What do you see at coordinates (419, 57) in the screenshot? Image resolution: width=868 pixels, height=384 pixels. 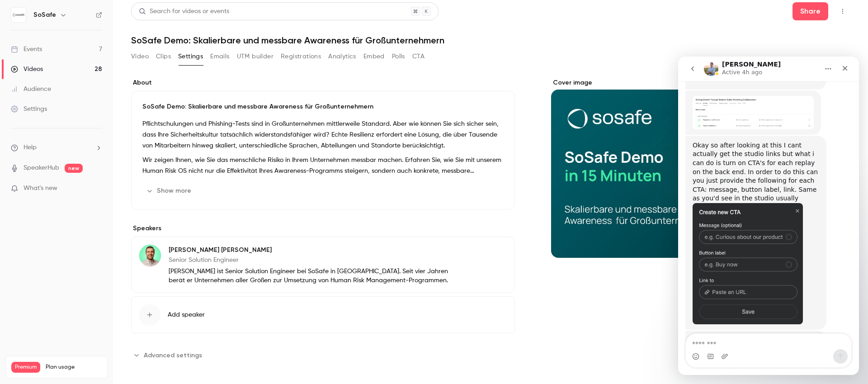 I see `button: CTA` at bounding box center [419, 57].